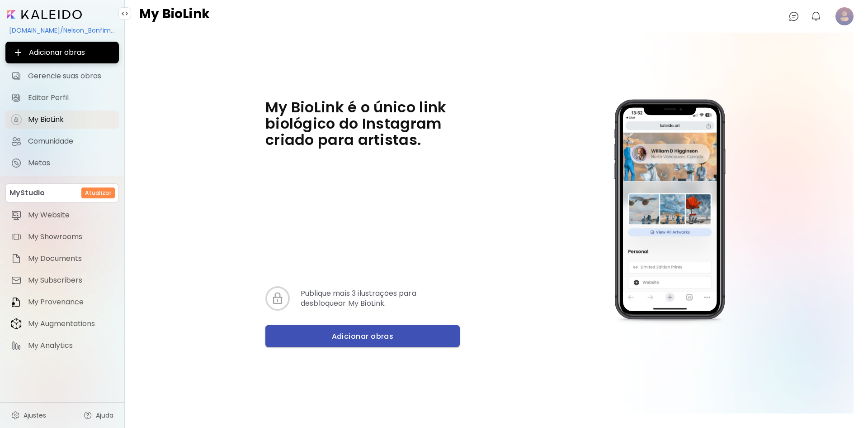  What do you see at coordinates (17, 76) in the screenshot?
I see `img: Gerencie suas obras icon` at bounding box center [17, 76].